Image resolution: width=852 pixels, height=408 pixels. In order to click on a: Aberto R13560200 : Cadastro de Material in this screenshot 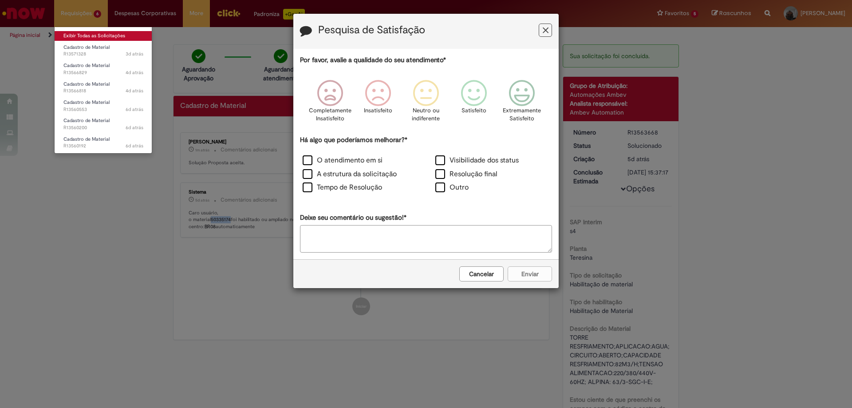, I will do `click(103, 124)`.